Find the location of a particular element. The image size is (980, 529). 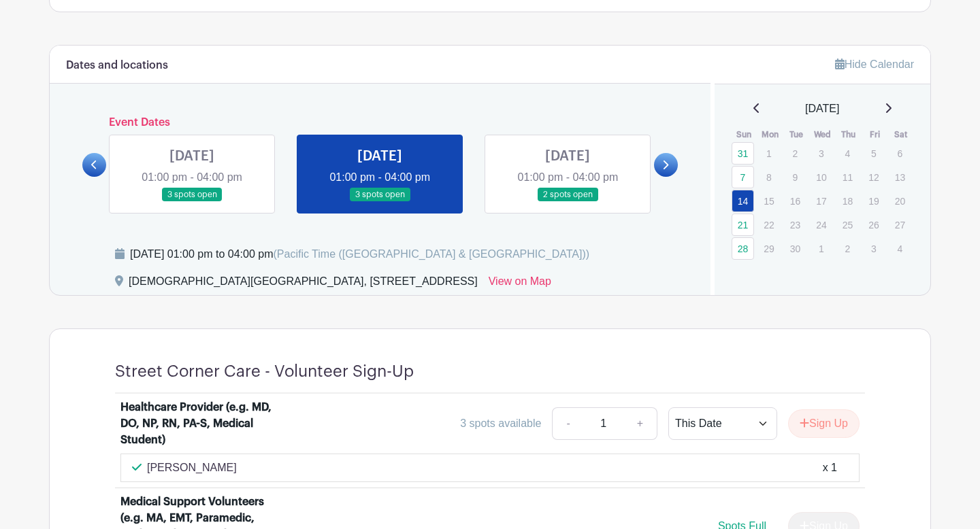

p: 11 is located at coordinates (847, 177).